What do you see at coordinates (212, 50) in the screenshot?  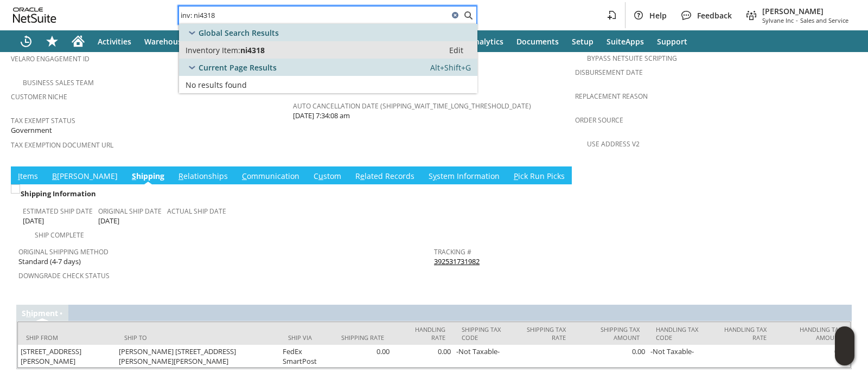 I see `span: Inventory Item:` at bounding box center [212, 50].